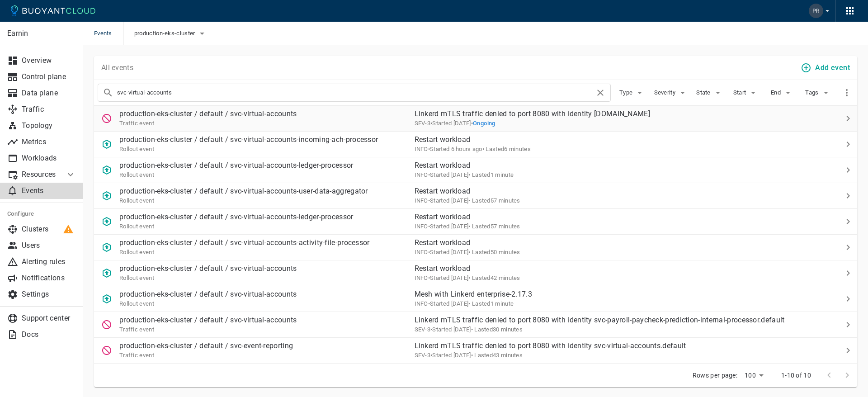 The image size is (868, 397). What do you see at coordinates (49, 159) in the screenshot?
I see `p: Workloads` at bounding box center [49, 159].